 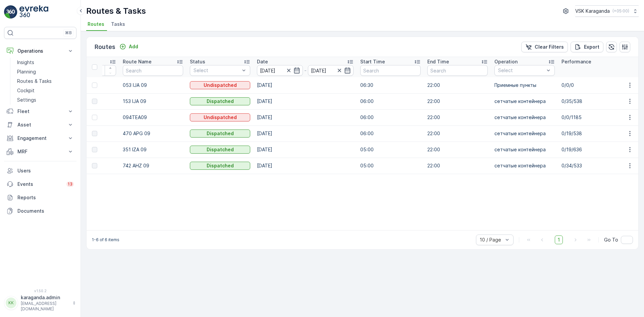 What do you see at coordinates (505, 62) in the screenshot?
I see `p: Operation` at bounding box center [505, 62].